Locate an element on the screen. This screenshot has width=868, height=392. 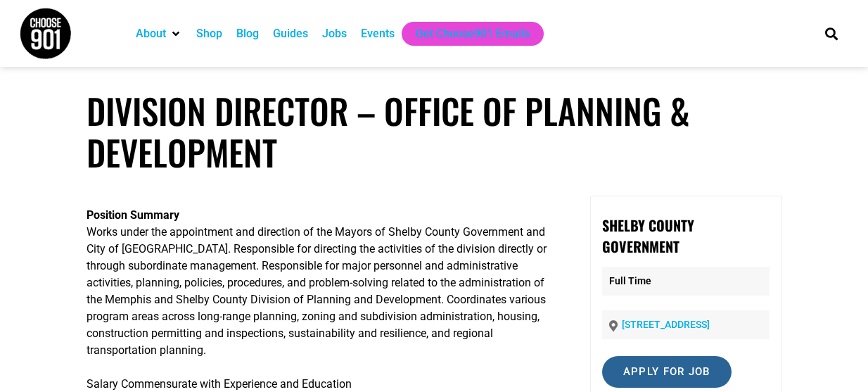
a: Guides is located at coordinates (290, 34).